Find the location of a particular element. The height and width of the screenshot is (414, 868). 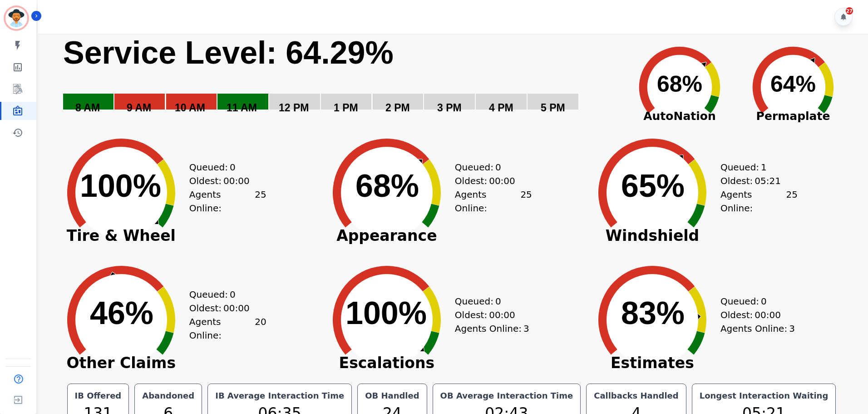

text: 64% is located at coordinates (793, 84).